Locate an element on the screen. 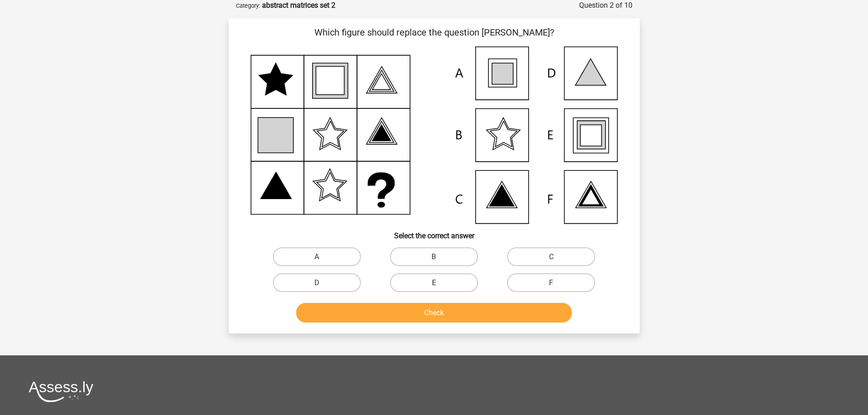 The image size is (868, 415). font: F is located at coordinates (551, 282).